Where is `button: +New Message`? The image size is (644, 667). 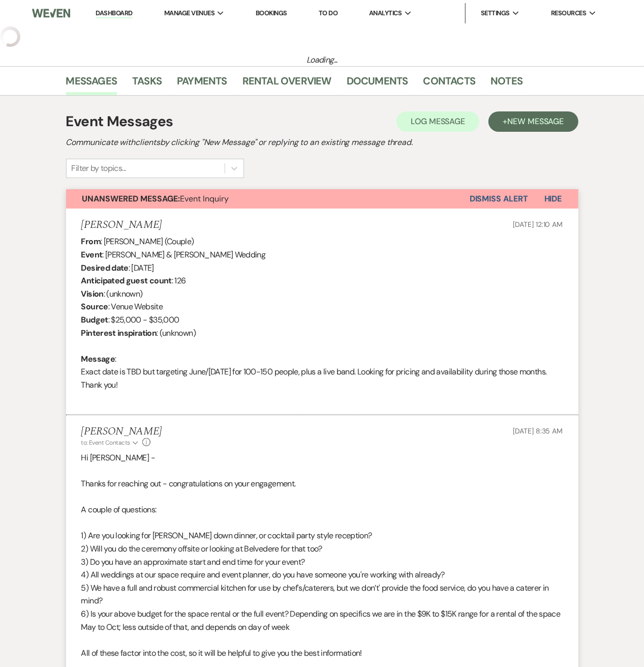
button: +New Message is located at coordinates (533, 121).